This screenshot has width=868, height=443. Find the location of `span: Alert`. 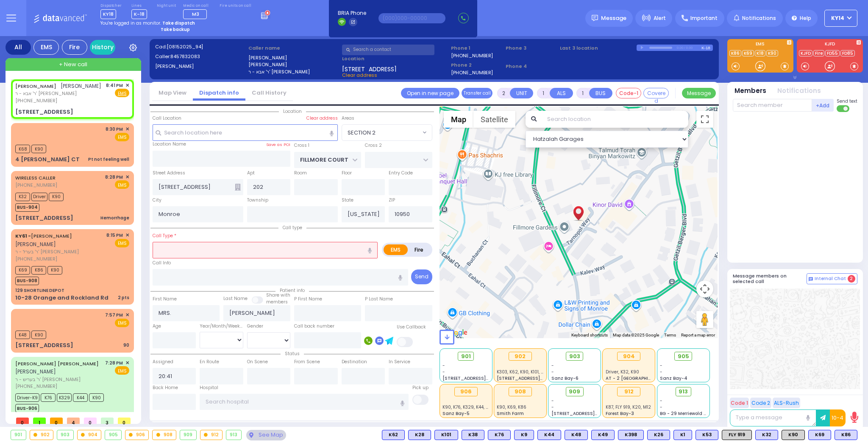

span: Alert is located at coordinates (660, 18).